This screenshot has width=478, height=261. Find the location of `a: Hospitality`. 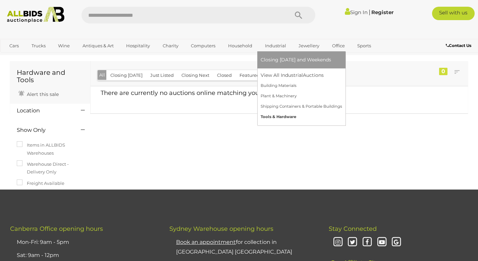

a: Hospitality is located at coordinates (138, 46).